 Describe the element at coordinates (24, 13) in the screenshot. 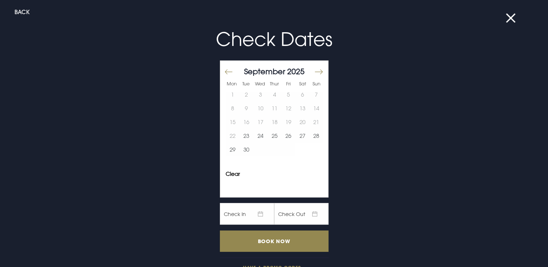

I see `button: Back` at that location.